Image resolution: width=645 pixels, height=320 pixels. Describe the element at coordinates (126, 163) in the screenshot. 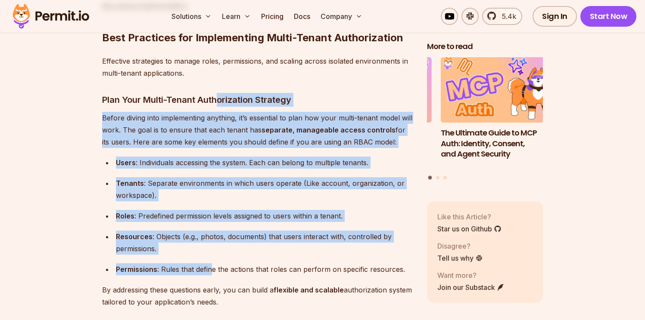

I see `strong: Users` at that location.